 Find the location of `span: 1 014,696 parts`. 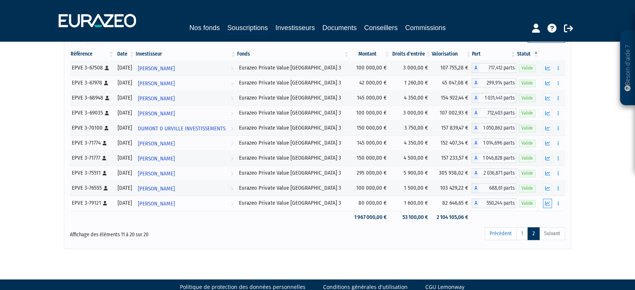

span: 1 014,696 parts is located at coordinates (498, 143).